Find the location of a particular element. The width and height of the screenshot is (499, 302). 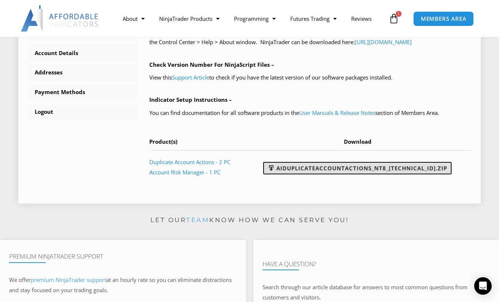

a: Account Details is located at coordinates (83, 53).